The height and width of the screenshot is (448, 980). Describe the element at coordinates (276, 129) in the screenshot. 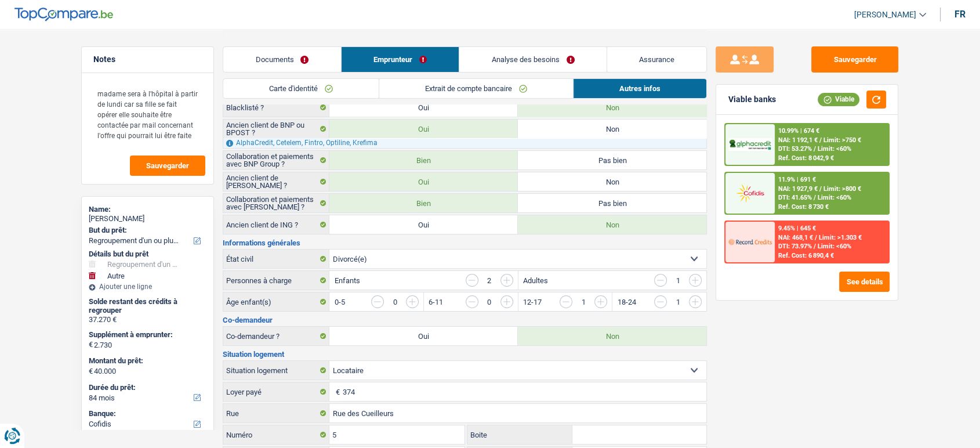

I see `label: Ancien client de BNP ou BPOST ?` at that location.